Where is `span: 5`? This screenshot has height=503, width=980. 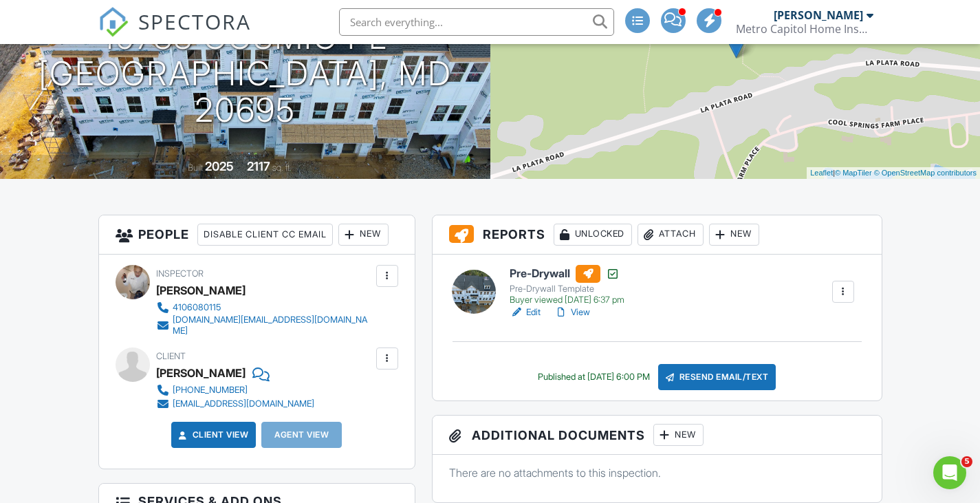 span: 5 is located at coordinates (967, 461).